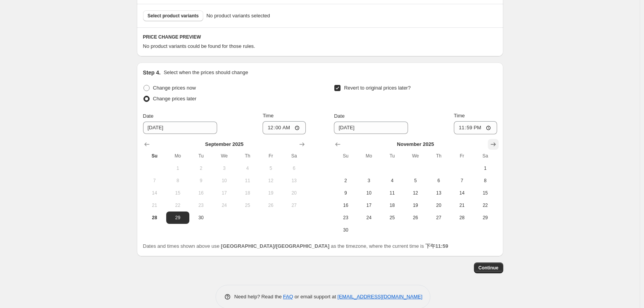 The image size is (644, 308). Describe the element at coordinates (371, 128) in the screenshot. I see `input: 9/28/2025` at that location.